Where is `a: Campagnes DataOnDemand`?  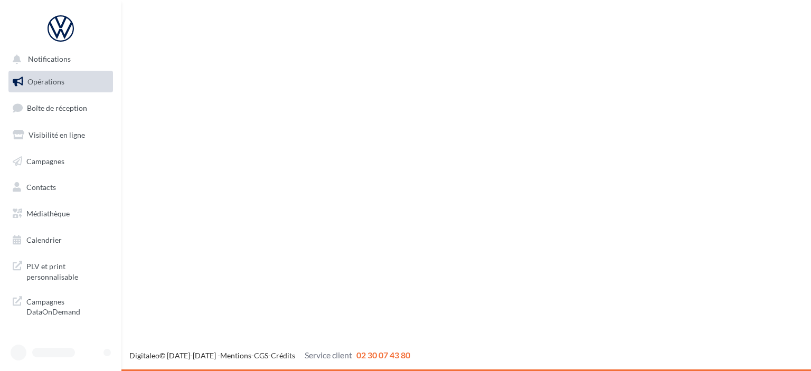 a: Campagnes DataOnDemand is located at coordinates (61, 306).